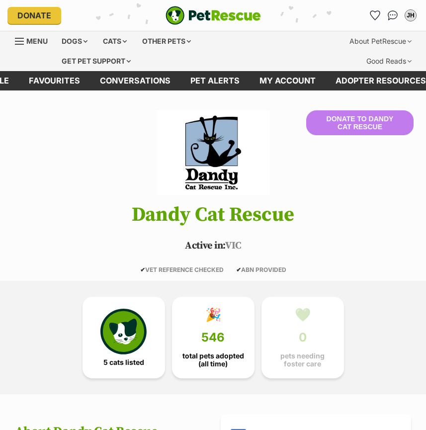  I want to click on div: Other pets, so click(167, 41).